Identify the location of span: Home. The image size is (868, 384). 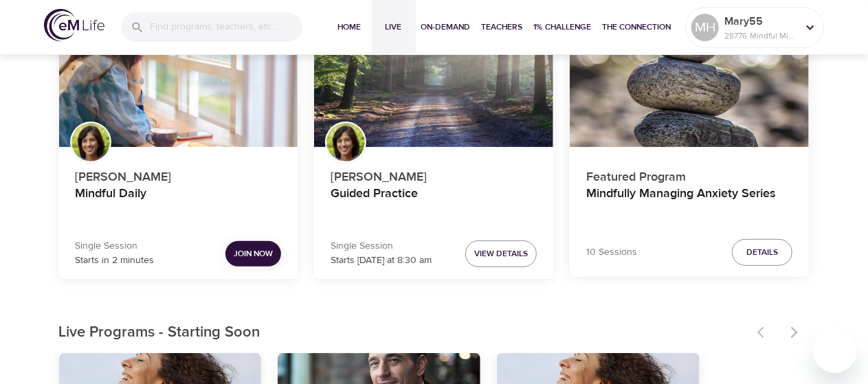
(350, 27).